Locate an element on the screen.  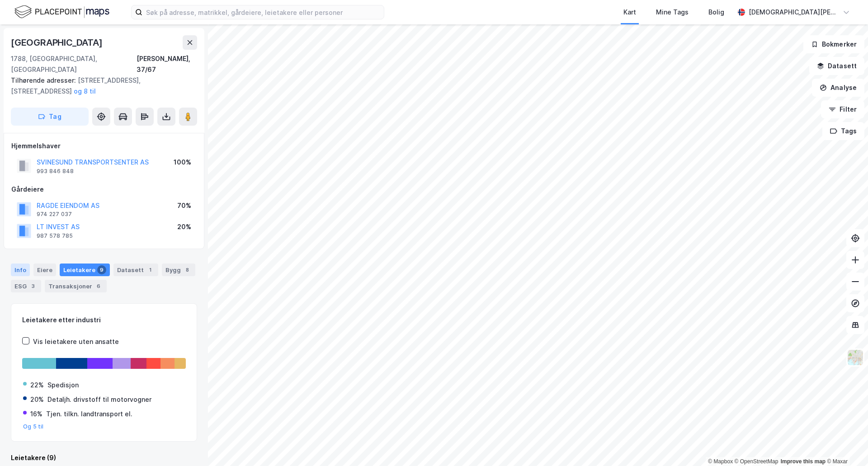
div: Leietakere is located at coordinates (84, 270).